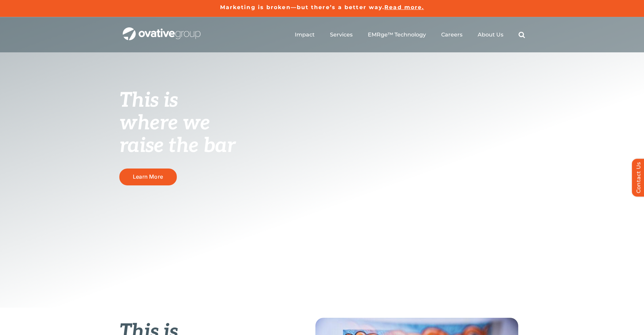 This screenshot has width=644, height=335. I want to click on span: Careers, so click(452, 35).